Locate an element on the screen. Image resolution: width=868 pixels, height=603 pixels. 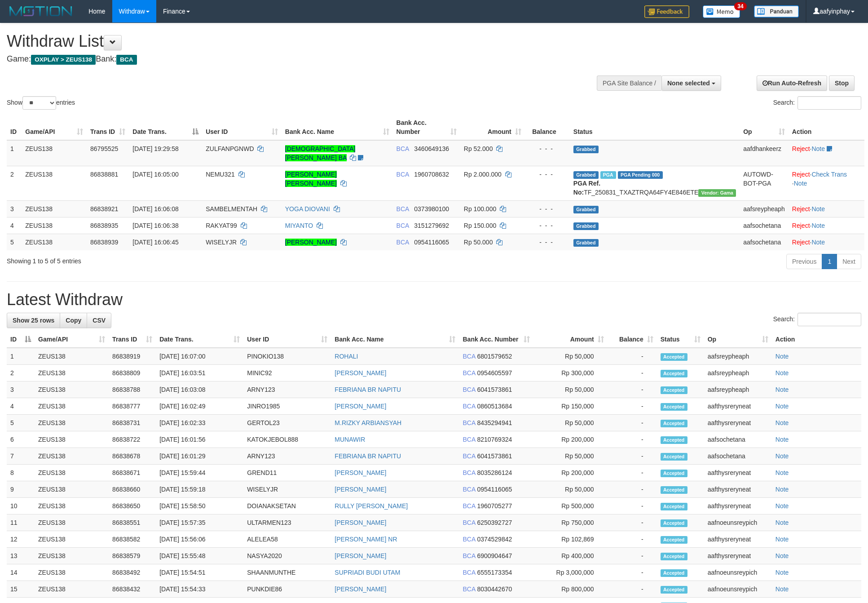
td: aafthysreryneat is located at coordinates (738, 506).